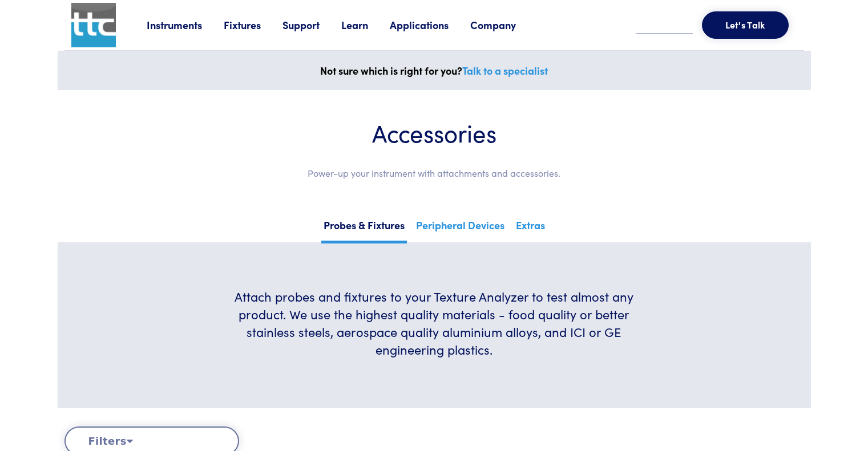 This screenshot has width=868, height=451. Describe the element at coordinates (435, 174) in the screenshot. I see `p: Power-up your instrument with attachments and accessories.` at that location.